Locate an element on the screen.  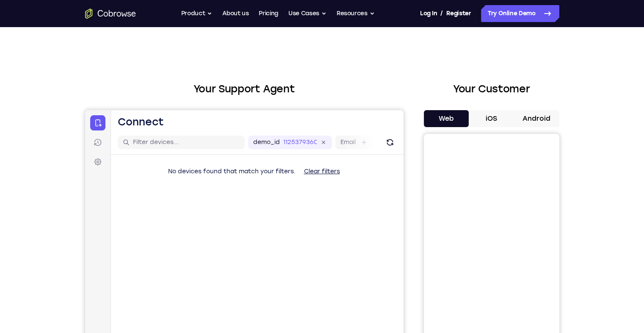
a: Go to the home page is located at coordinates (110, 14).